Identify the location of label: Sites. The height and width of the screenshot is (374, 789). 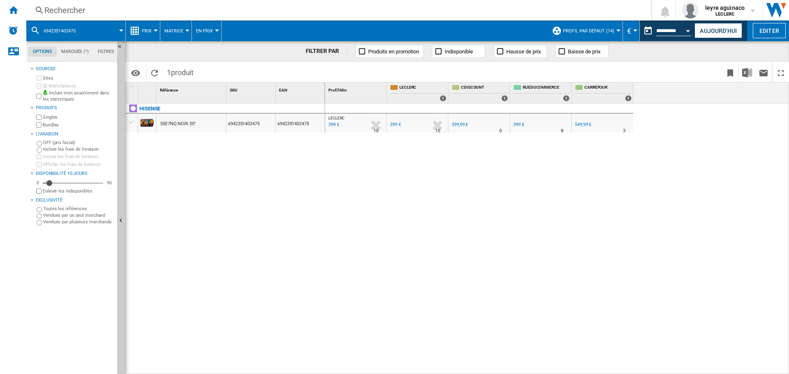
(78, 78).